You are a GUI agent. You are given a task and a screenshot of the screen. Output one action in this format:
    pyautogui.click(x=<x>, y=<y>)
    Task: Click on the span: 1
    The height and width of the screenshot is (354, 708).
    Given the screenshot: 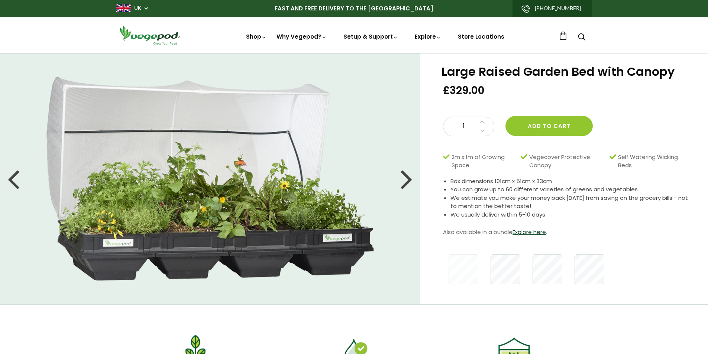 What is the action you would take?
    pyautogui.click(x=464, y=126)
    